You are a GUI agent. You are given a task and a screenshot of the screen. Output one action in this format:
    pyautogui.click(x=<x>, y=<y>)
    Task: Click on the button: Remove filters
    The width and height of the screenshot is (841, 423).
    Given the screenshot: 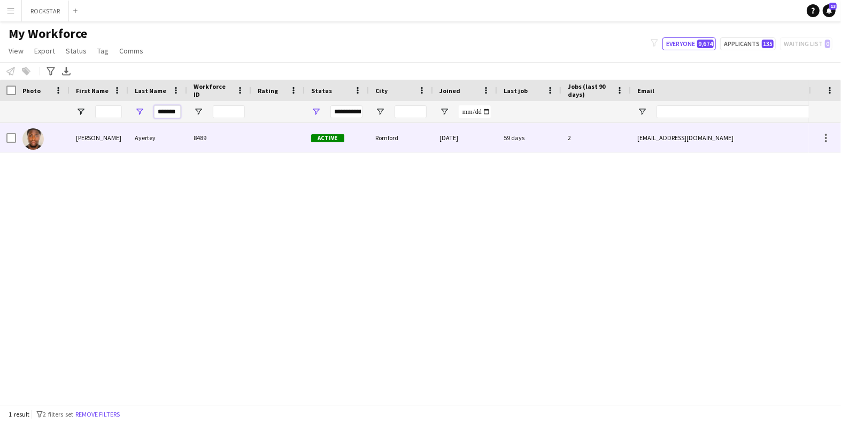 What is the action you would take?
    pyautogui.click(x=97, y=414)
    